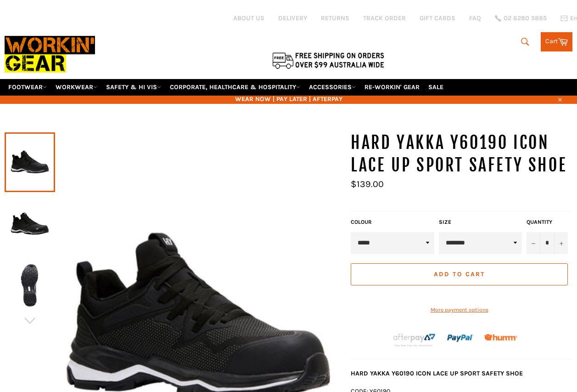 This screenshot has height=392, width=577. I want to click on button: Add to Cart, so click(459, 274).